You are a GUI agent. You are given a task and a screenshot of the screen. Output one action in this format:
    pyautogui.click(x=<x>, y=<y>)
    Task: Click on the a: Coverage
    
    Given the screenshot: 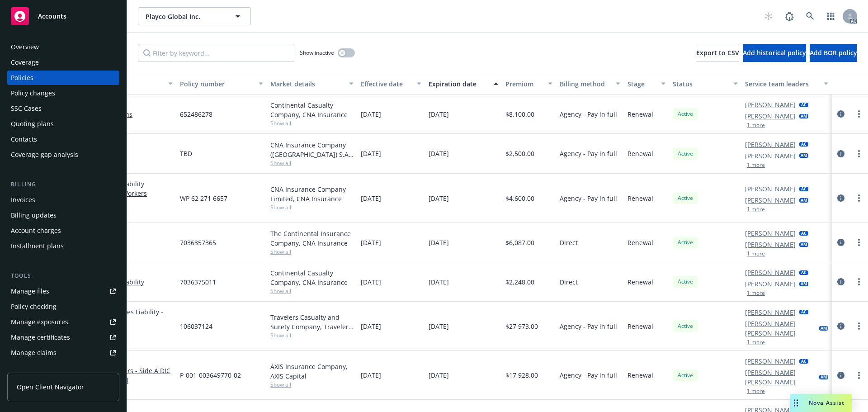 What is the action you would take?
    pyautogui.click(x=64, y=62)
    